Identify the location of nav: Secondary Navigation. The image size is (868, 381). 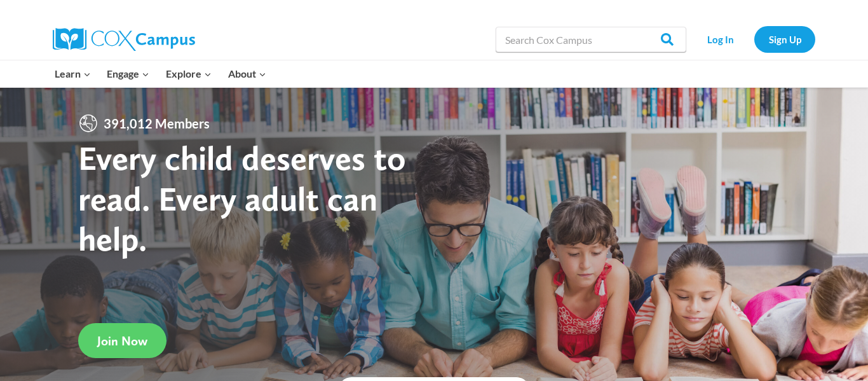
(754, 39).